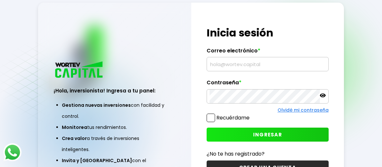  I want to click on span: Gestiona nuevas inversiones, so click(96, 105).